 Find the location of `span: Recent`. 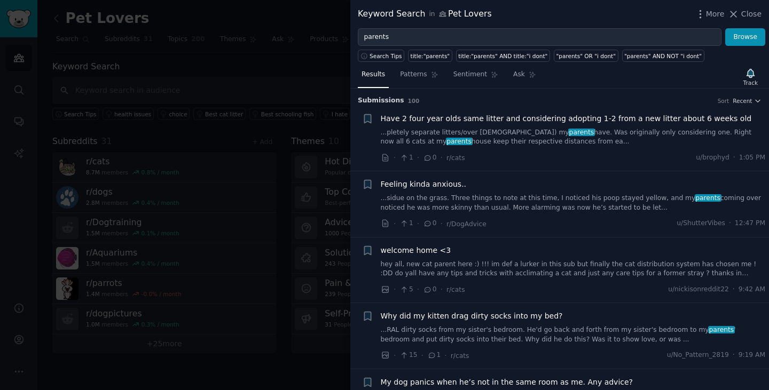

span: Recent is located at coordinates (742, 101).